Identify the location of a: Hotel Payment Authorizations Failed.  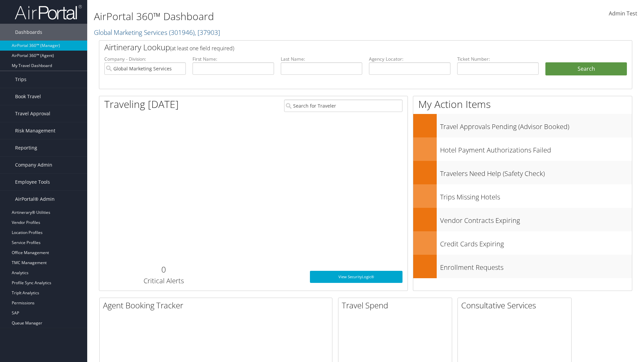
(522, 149).